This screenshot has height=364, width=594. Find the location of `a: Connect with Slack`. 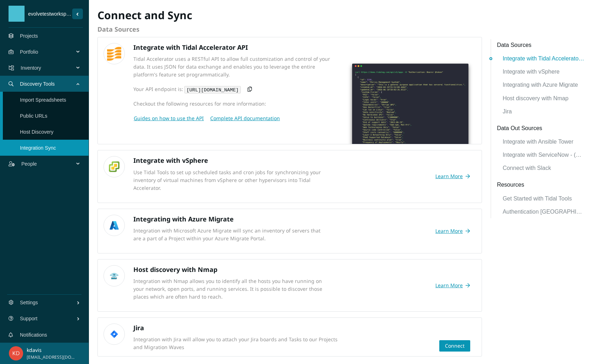

a: Connect with Slack is located at coordinates (544, 166).